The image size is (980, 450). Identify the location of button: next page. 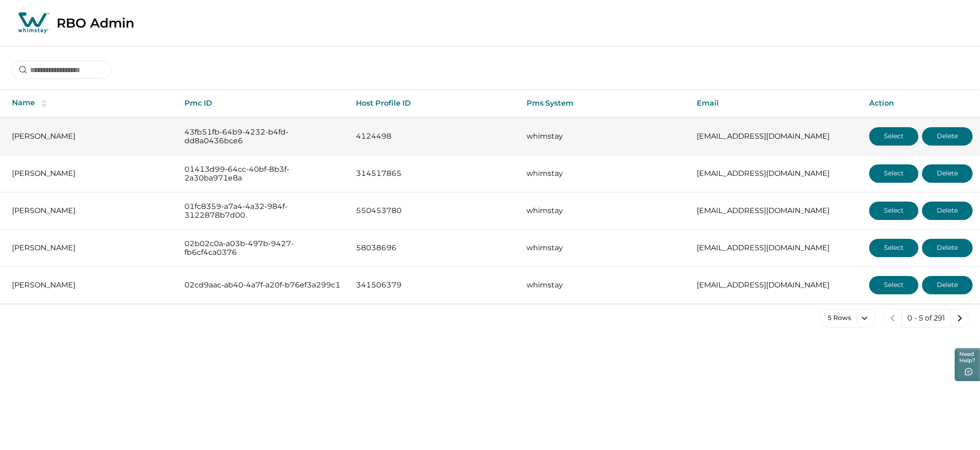
(960, 319).